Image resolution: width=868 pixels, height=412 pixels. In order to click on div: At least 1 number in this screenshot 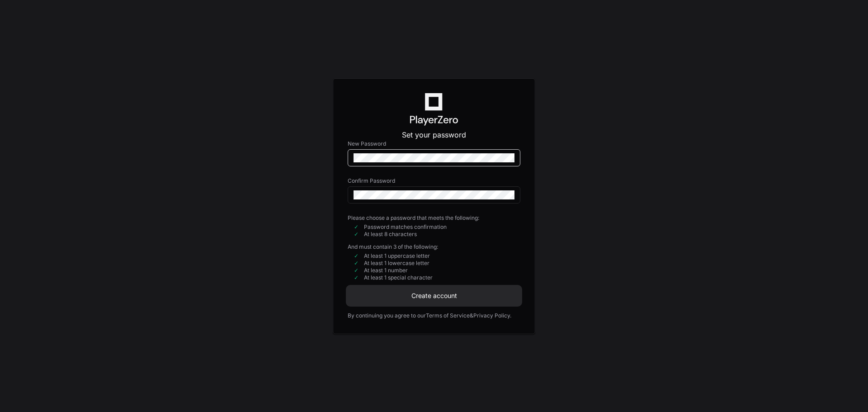, I will do `click(442, 270)`.